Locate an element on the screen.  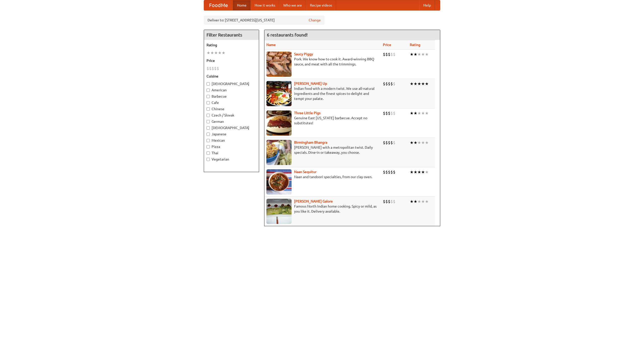
a: How it works is located at coordinates (265, 5).